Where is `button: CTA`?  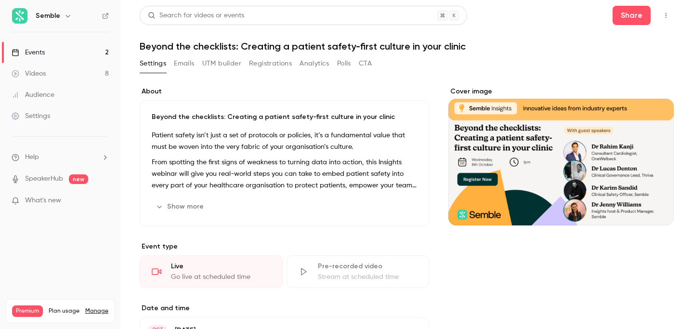
button: CTA is located at coordinates (365, 64).